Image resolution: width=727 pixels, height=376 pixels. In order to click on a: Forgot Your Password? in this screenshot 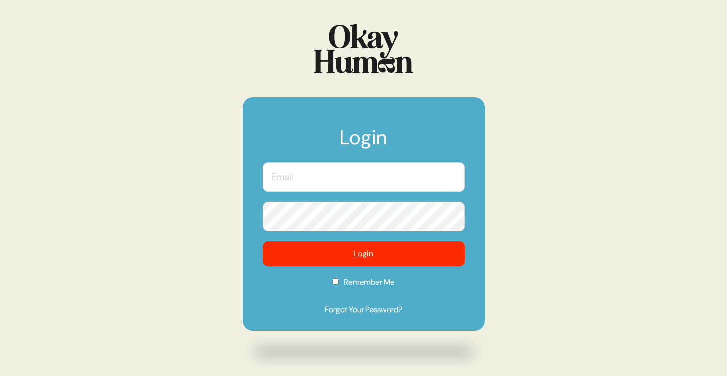, I will do `click(364, 310)`.